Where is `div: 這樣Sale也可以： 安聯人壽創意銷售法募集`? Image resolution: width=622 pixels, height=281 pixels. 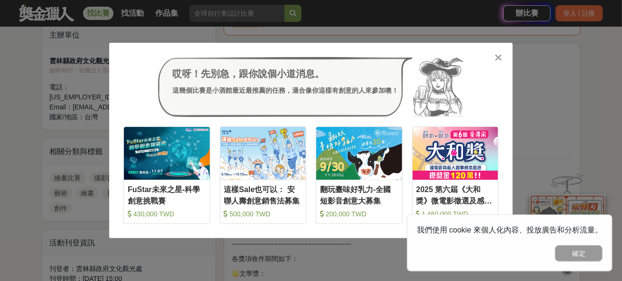 div: 這樣Sale也可以： 安聯人壽創意銷售法募集 is located at coordinates (263, 194).